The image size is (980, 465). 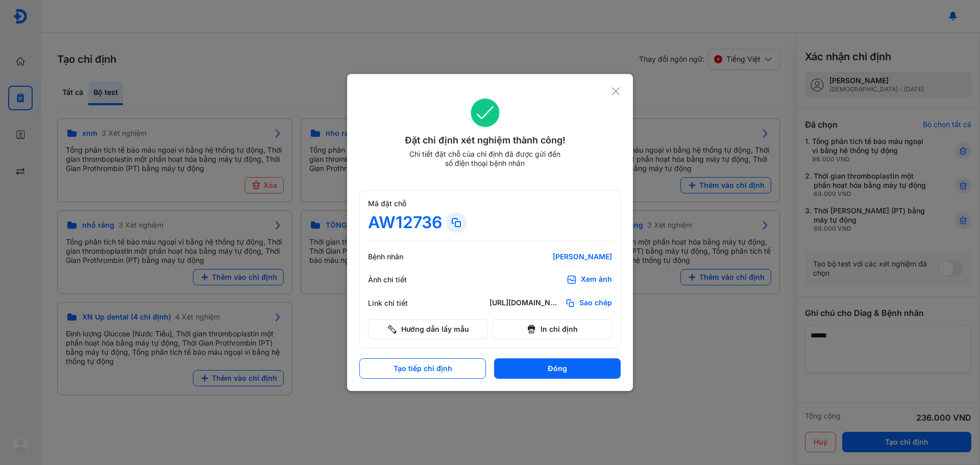 I want to click on div: Đặt chỉ định xét nghiệm thành công!, so click(x=485, y=141).